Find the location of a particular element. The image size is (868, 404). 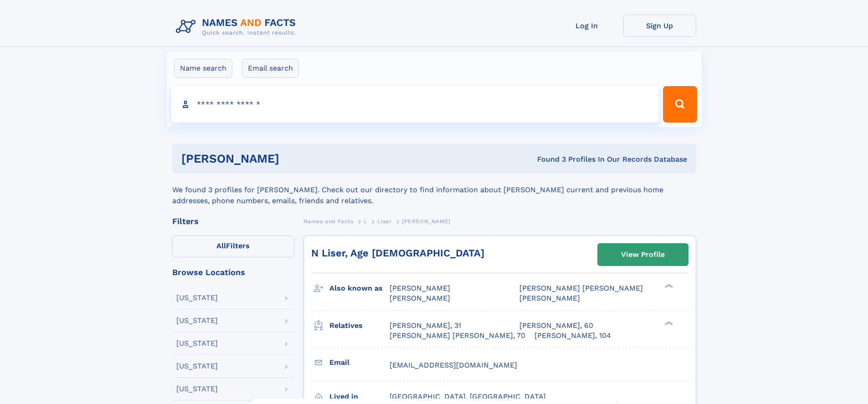

div: Found 3 Profiles In Our Records Database is located at coordinates (548, 159).